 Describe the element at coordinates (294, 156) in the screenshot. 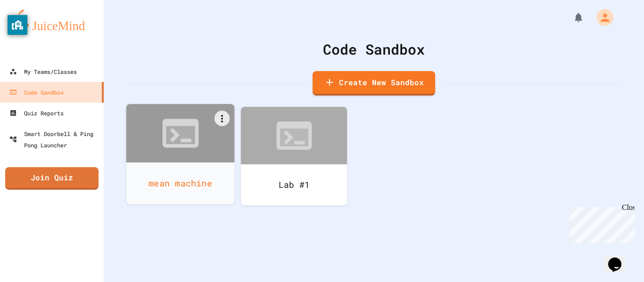

I see `a: Lab #1` at that location.